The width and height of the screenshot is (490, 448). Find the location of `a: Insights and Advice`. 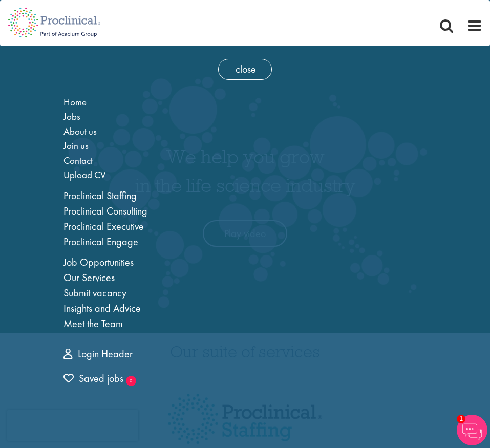

a: Insights and Advice is located at coordinates (102, 308).